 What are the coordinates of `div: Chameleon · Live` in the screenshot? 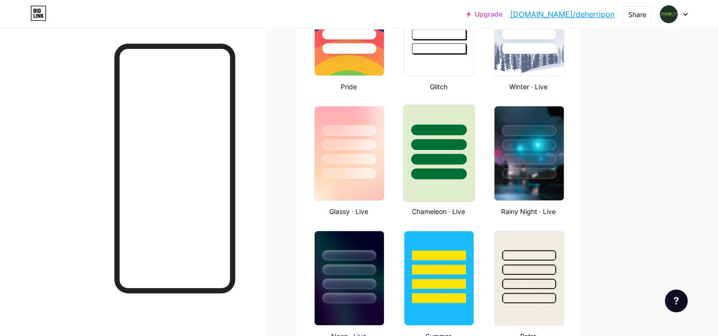 It's located at (438, 211).